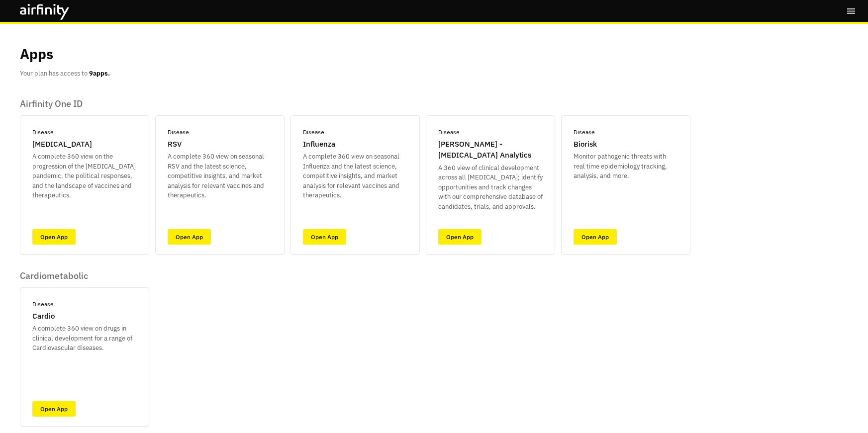 The height and width of the screenshot is (433, 868). I want to click on p: Your plan has access to, so click(65, 73).